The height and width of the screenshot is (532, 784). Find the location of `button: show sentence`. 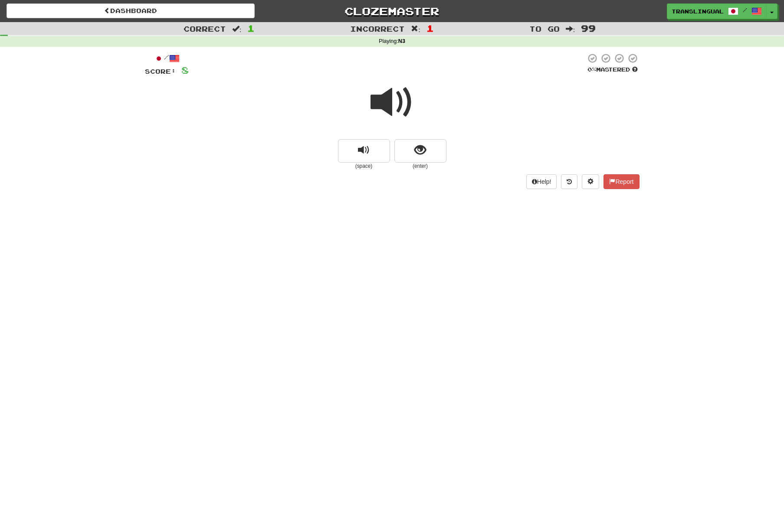

button: show sentence is located at coordinates (421, 151).